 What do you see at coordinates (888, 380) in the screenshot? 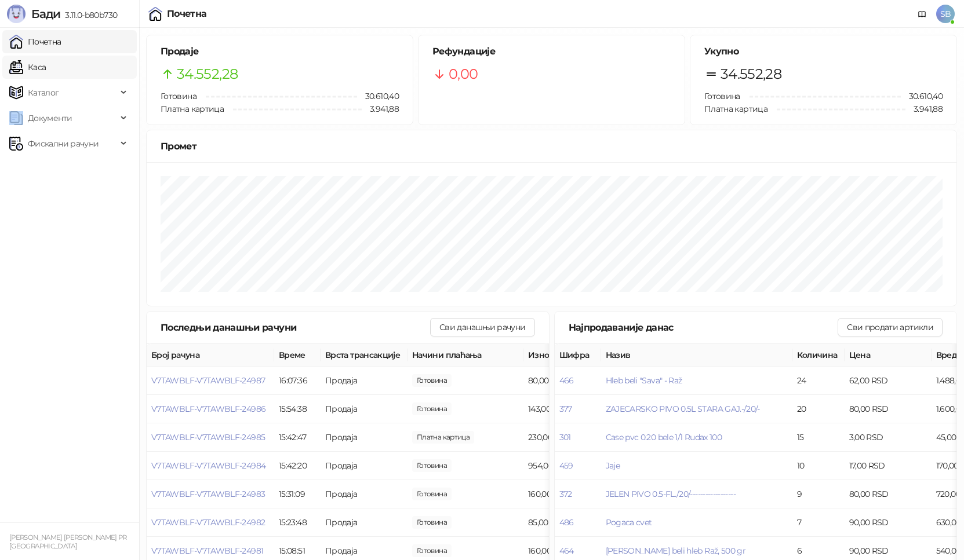
I see `td: 62,00 RSD` at bounding box center [888, 380].